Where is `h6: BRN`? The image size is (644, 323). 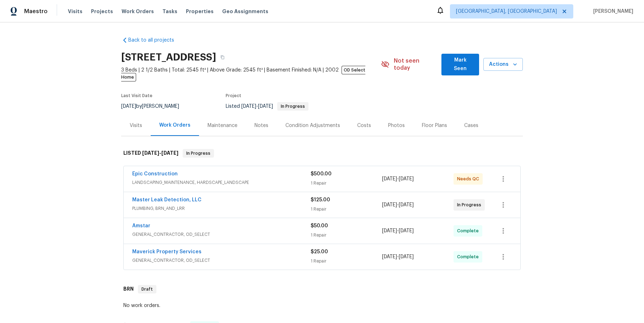
h6: BRN is located at coordinates (128, 289).